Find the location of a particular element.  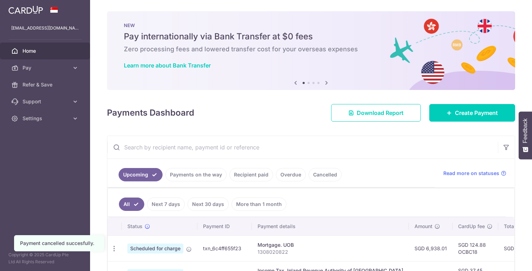

th: Payment ID is located at coordinates (224, 226).